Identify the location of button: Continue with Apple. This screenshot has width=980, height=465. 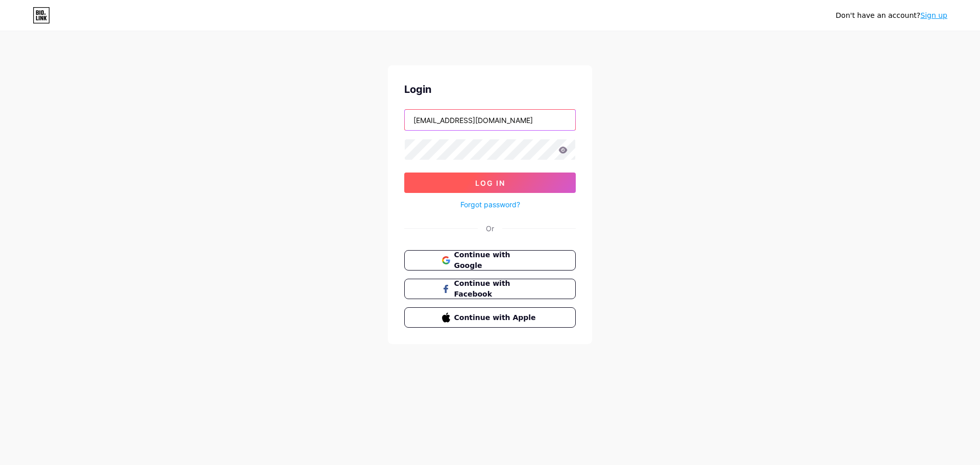
(490, 317).